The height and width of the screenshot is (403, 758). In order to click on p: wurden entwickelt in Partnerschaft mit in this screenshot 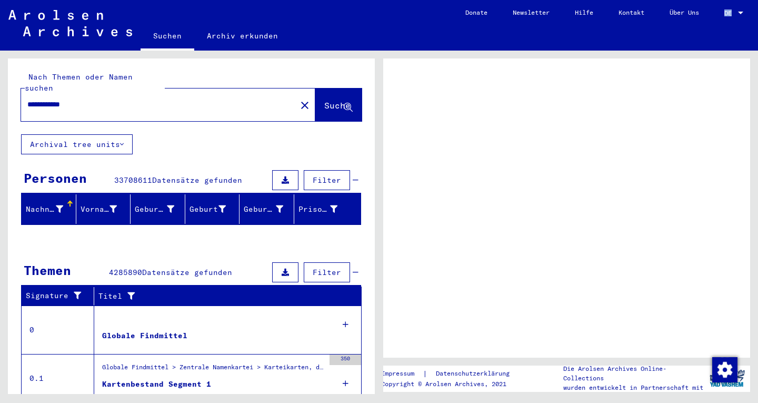, I will do `click(634, 388)`.